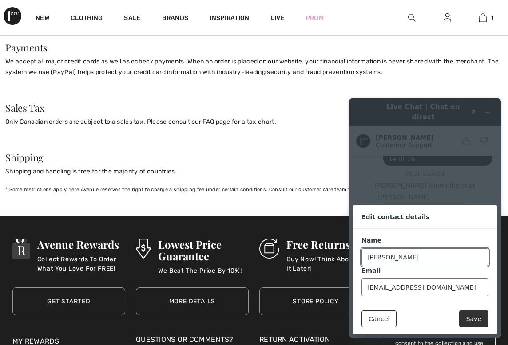  Describe the element at coordinates (12, 16) in the screenshot. I see `img: 1ère Avenue` at that location.